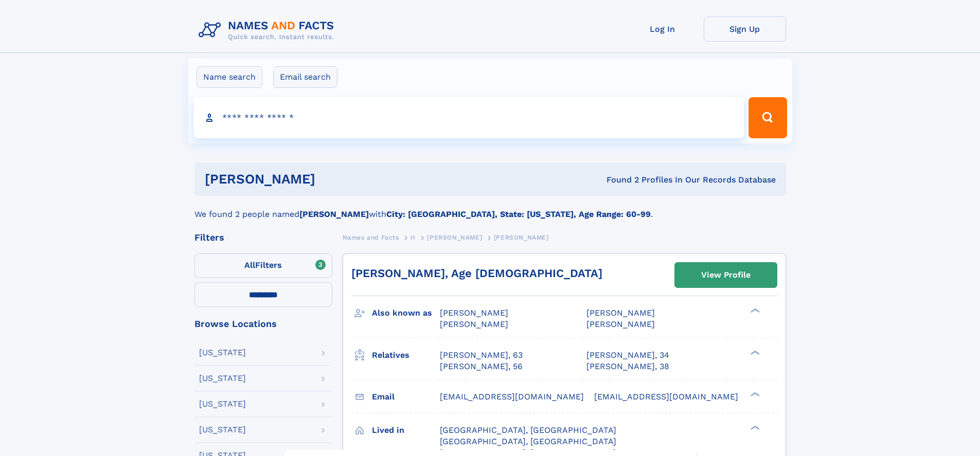 The image size is (980, 456). What do you see at coordinates (268, 30) in the screenshot?
I see `img: Logo Names and Facts` at bounding box center [268, 30].